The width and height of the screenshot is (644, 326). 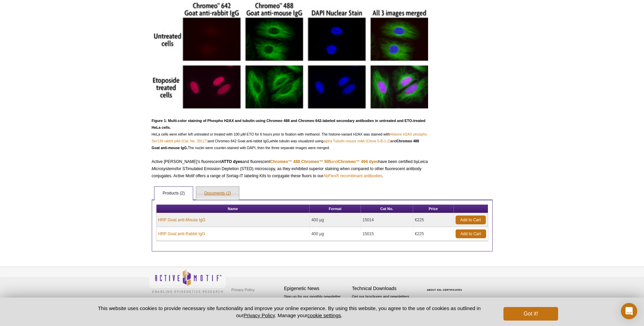 I want to click on th: Name, so click(x=233, y=209).